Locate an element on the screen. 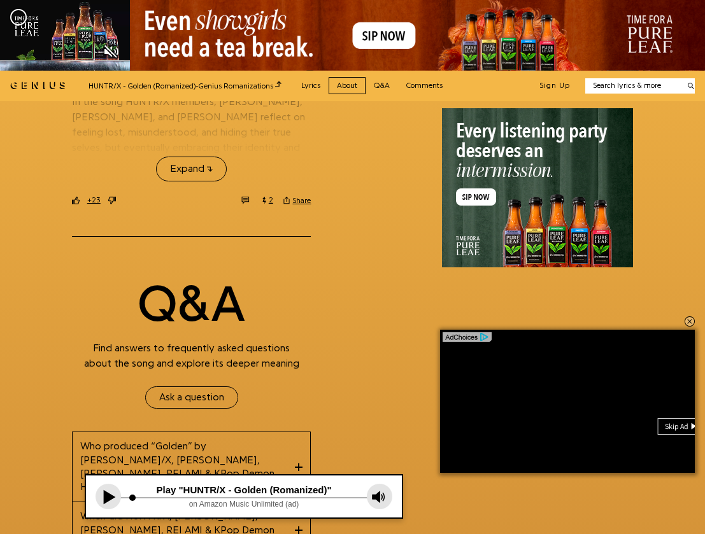 The image size is (705, 534). svg: upvote is located at coordinates (76, 201).